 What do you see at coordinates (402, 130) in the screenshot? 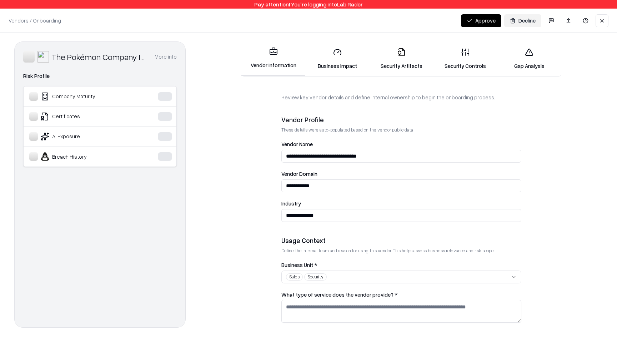
I see `p: These details were auto-populated based on the vendor public data` at bounding box center [402, 130].